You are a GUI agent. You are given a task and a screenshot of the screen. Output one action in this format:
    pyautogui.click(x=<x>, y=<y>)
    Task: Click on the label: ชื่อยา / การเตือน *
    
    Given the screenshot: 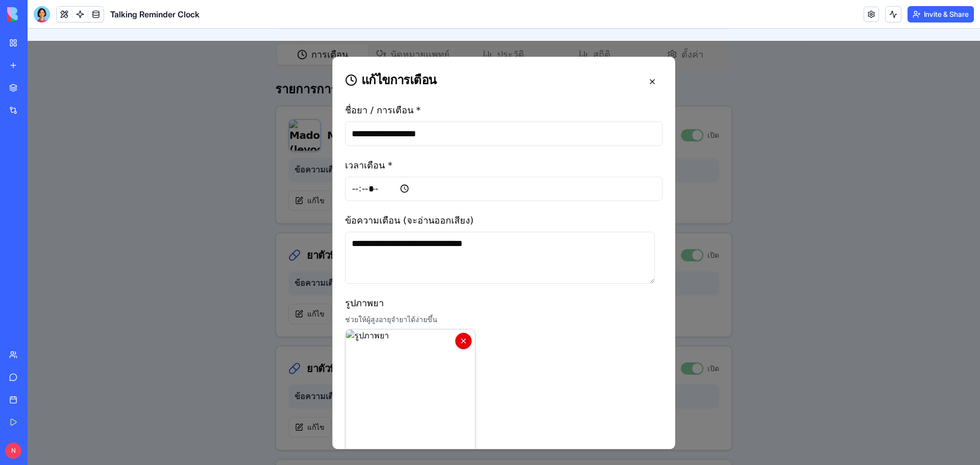 What is the action you would take?
    pyautogui.click(x=355, y=81)
    